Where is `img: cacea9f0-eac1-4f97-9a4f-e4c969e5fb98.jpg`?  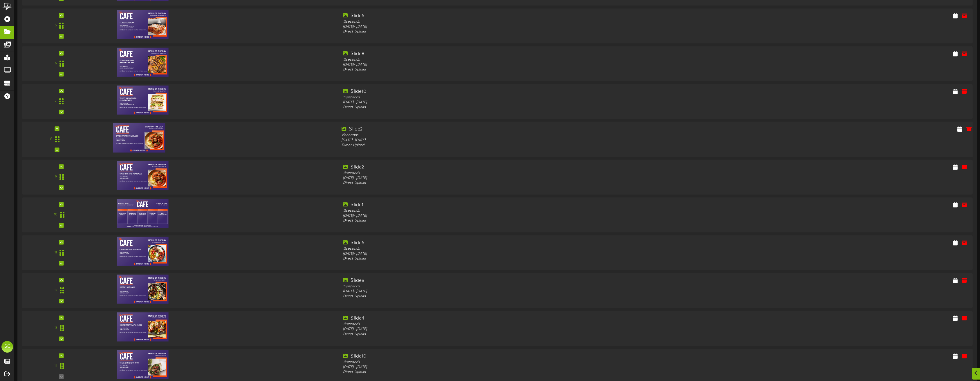
img: cacea9f0-eac1-4f97-9a4f-e4c969e5fb98.jpg is located at coordinates (142, 327).